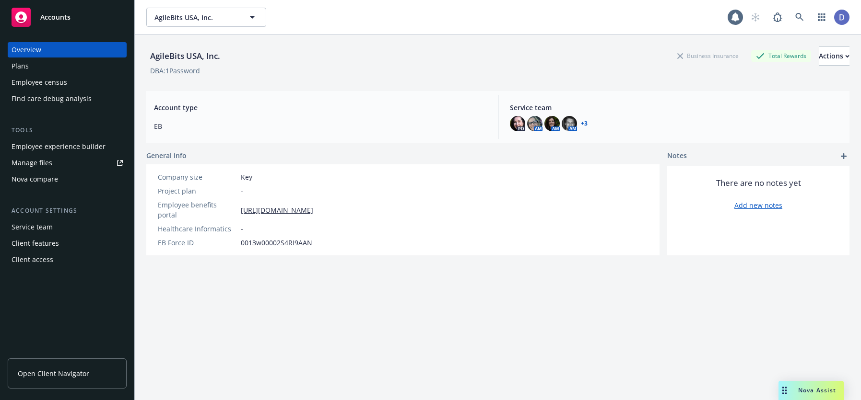  What do you see at coordinates (39, 82) in the screenshot?
I see `div: Employee census` at bounding box center [39, 82].